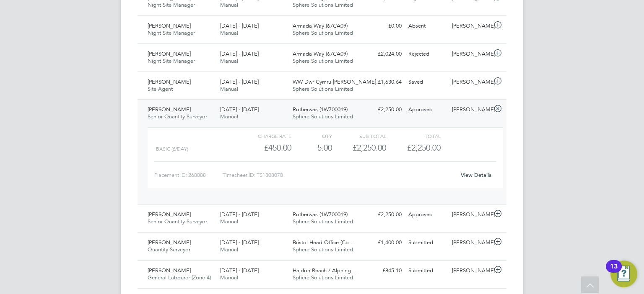 The image size is (644, 294). What do you see at coordinates (476, 175) in the screenshot?
I see `a: View Details` at bounding box center [476, 175].